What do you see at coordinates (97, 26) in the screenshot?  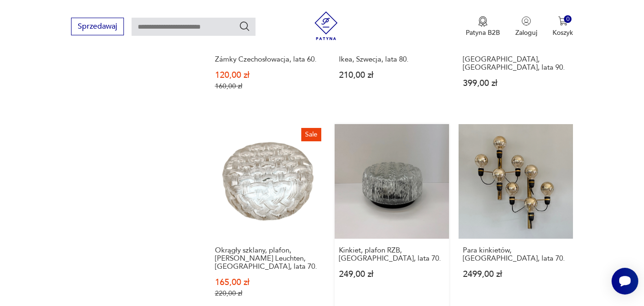 I see `button: Sprzedawaj` at bounding box center [97, 26].